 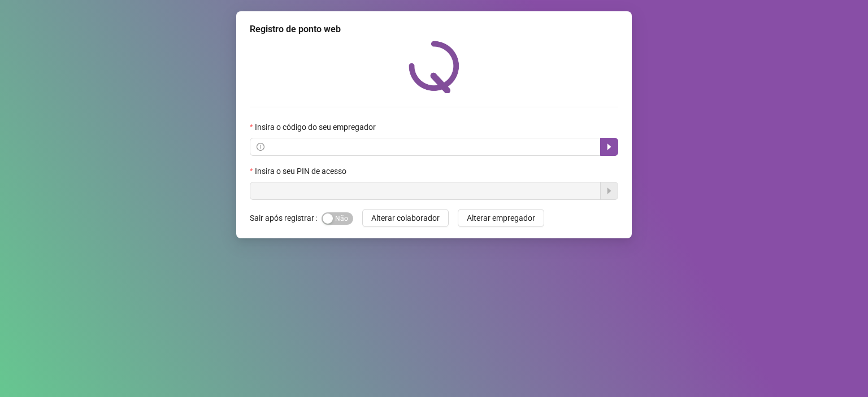 I want to click on label: Insira o código do seu empregador, so click(x=317, y=127).